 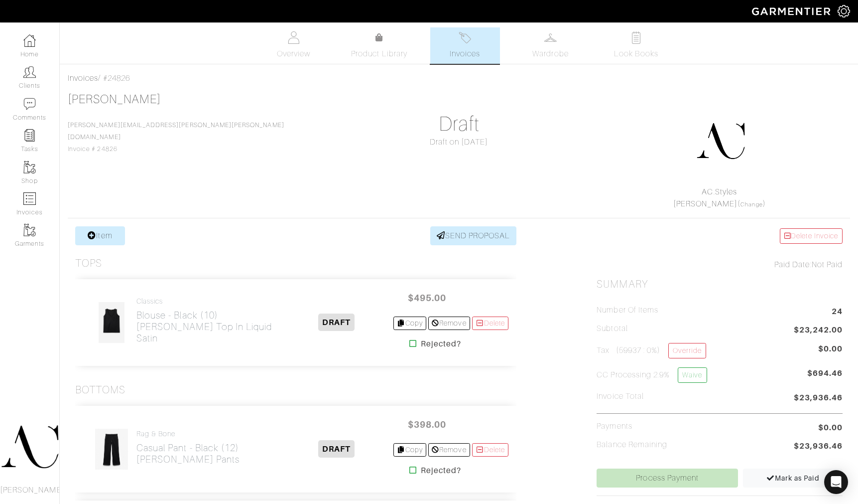 I want to click on a: Process Payment, so click(x=668, y=478).